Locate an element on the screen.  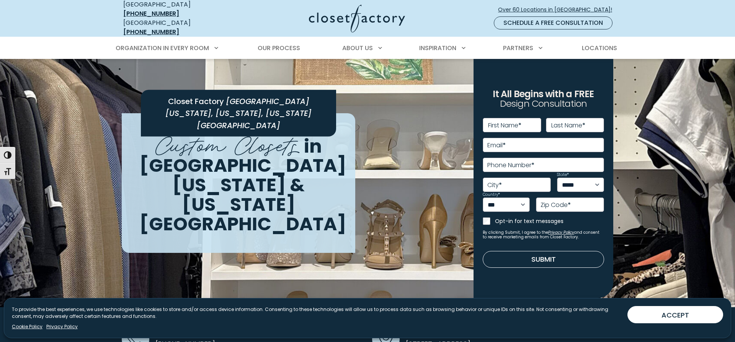
span: Organization in Every Room is located at coordinates (162, 48).